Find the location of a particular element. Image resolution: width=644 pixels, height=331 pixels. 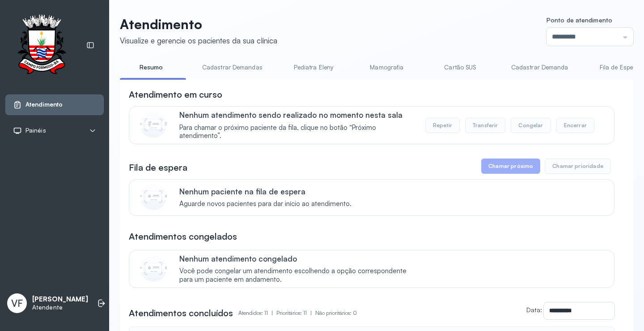

label: Data: is located at coordinates (534, 310).